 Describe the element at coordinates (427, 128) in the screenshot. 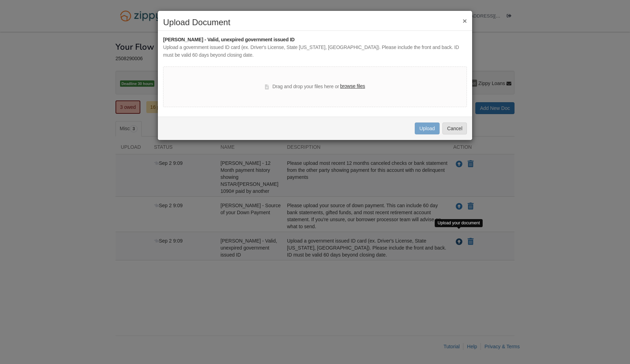

I see `button: Upload` at that location.